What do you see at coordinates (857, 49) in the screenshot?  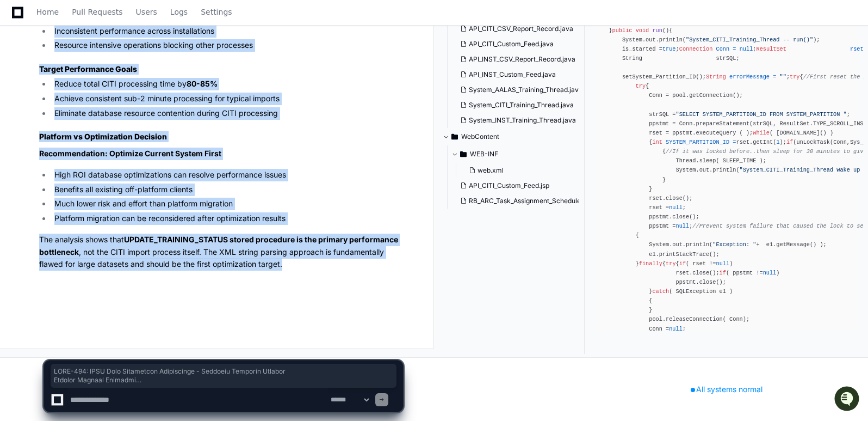 I see `span: rset` at bounding box center [857, 49].